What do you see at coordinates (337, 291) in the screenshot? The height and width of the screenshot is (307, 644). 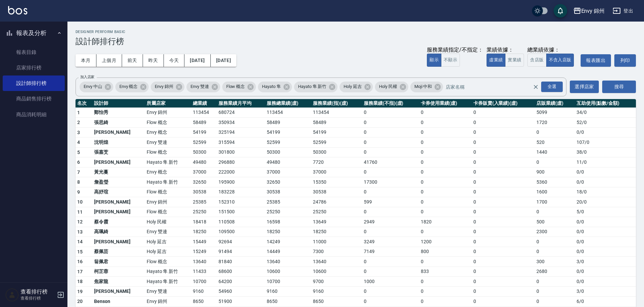 I see `td: 9160` at bounding box center [337, 291].